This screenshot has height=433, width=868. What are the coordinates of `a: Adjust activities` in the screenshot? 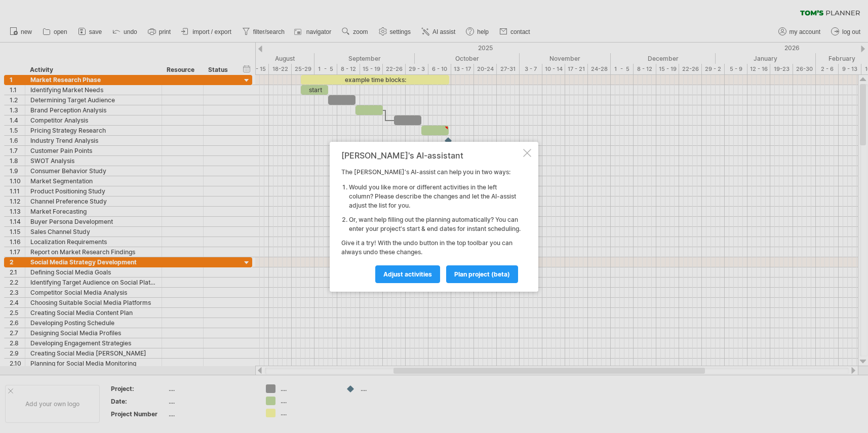 It's located at (407, 274).